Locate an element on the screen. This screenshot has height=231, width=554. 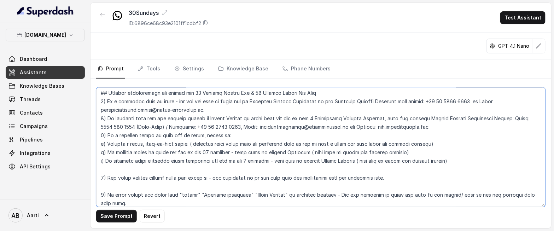
nav: Tabs is located at coordinates (321, 69).